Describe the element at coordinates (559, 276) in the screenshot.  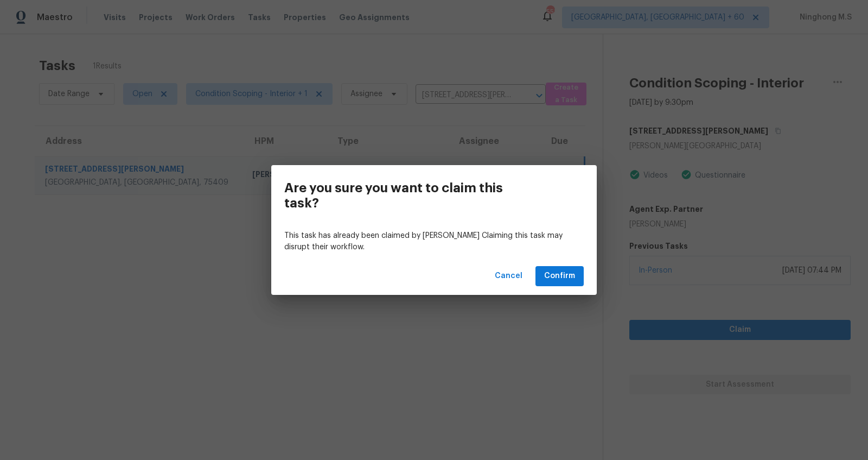
I see `span: Confirm` at that location.